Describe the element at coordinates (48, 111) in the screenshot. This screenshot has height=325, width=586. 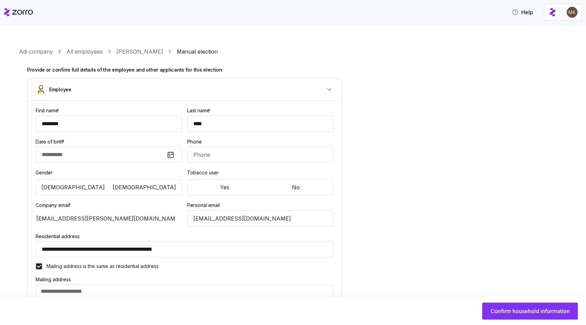
I see `label: First name` at that location.